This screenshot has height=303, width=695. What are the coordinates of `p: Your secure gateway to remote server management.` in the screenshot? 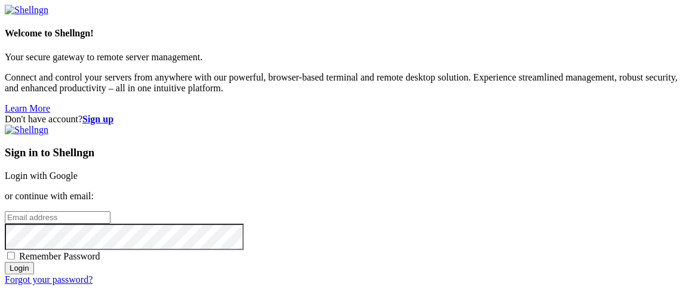 It's located at (348, 57).